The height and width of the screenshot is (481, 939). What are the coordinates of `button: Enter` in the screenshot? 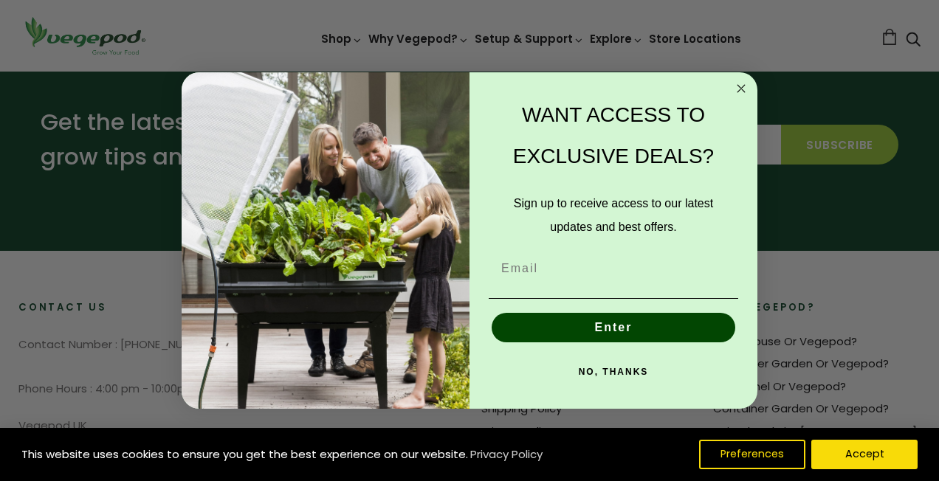 It's located at (613, 328).